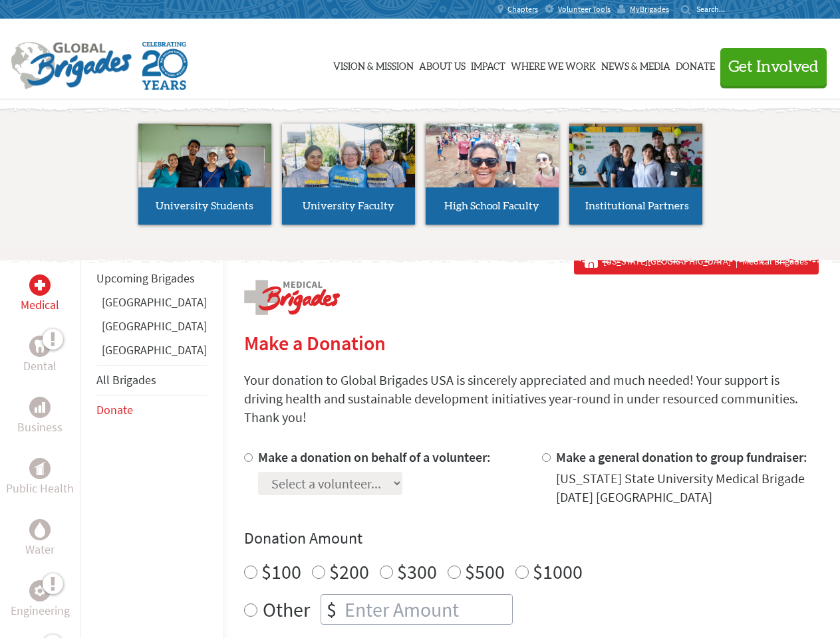  What do you see at coordinates (492, 174) in the screenshot?
I see `a: High School Faculty` at bounding box center [492, 174].